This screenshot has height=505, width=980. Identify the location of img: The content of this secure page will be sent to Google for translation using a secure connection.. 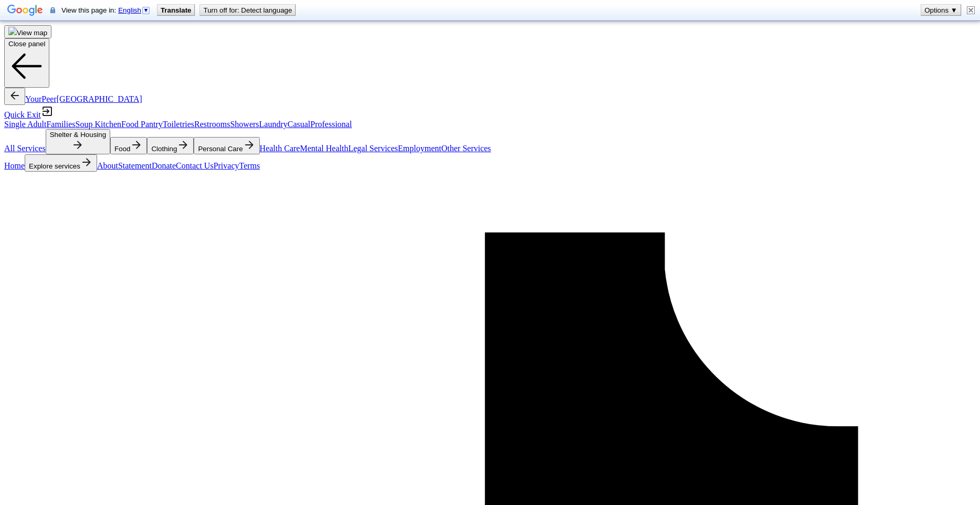
(53, 10).